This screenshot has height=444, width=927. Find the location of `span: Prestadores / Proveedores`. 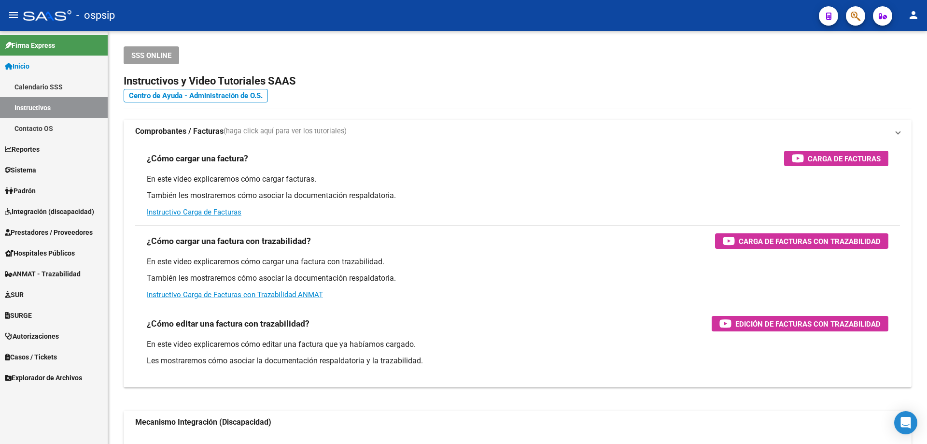

span: Prestadores / Proveedores is located at coordinates (49, 232).